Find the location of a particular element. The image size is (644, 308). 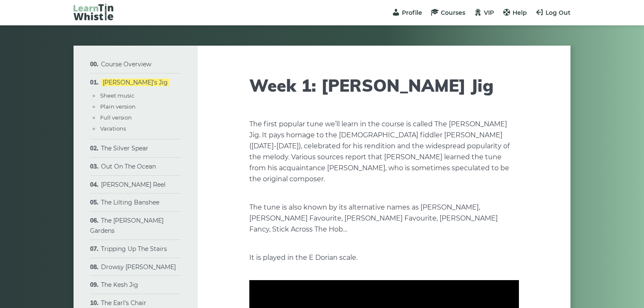

span: Log Out is located at coordinates (558, 13).